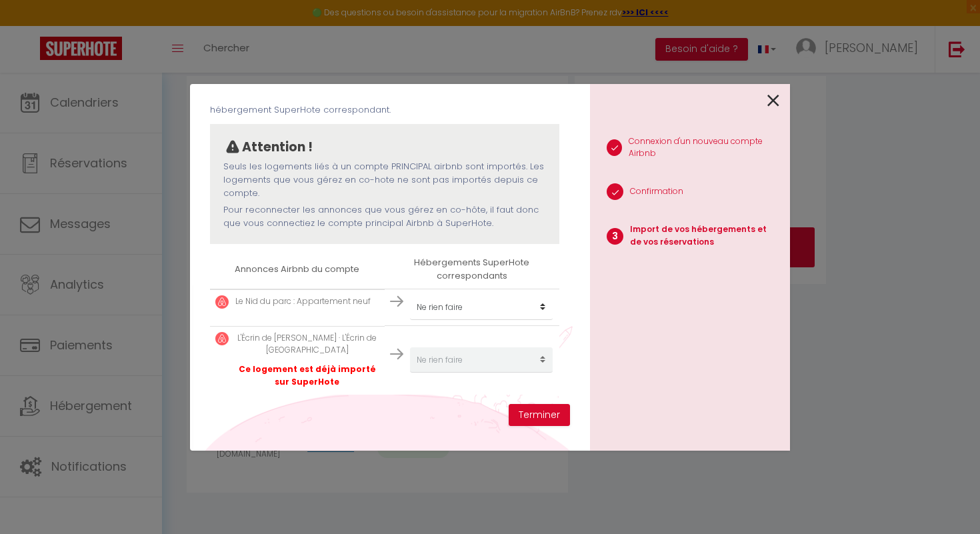 This screenshot has height=534, width=980. I want to click on button: Terminer, so click(540, 415).